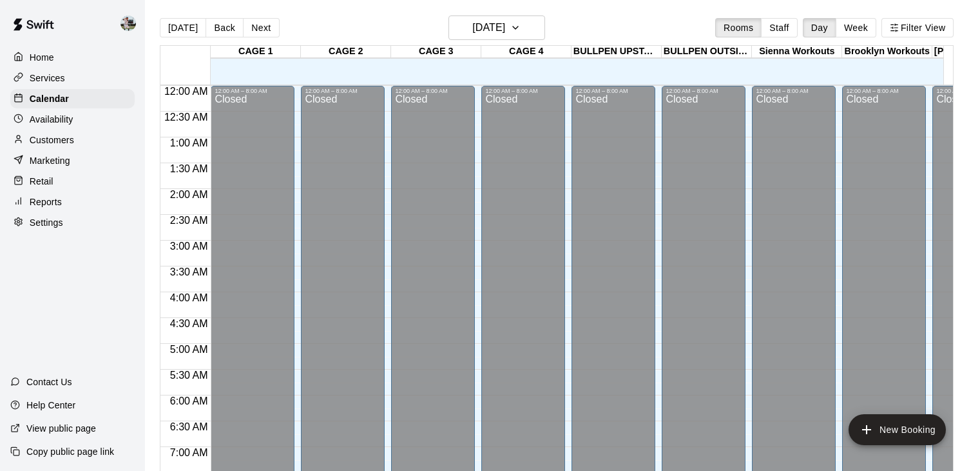  What do you see at coordinates (261, 28) in the screenshot?
I see `button: Next` at bounding box center [261, 28].